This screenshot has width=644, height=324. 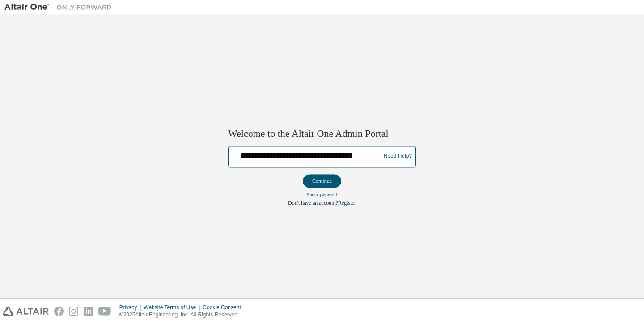 What do you see at coordinates (347, 203) in the screenshot?
I see `a: Register` at bounding box center [347, 203].